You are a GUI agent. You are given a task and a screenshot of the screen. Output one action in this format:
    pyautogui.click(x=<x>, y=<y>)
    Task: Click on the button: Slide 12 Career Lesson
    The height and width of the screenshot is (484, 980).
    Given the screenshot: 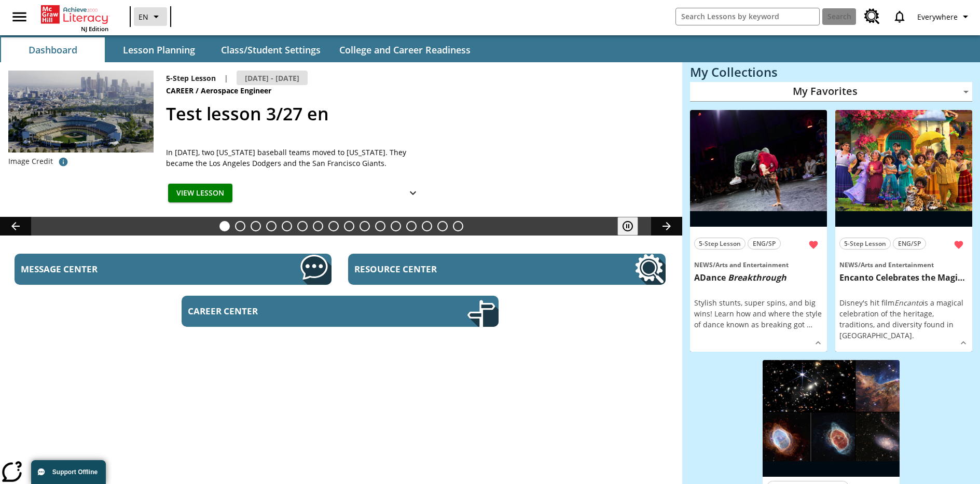 What is the action you would take?
    pyautogui.click(x=396, y=227)
    